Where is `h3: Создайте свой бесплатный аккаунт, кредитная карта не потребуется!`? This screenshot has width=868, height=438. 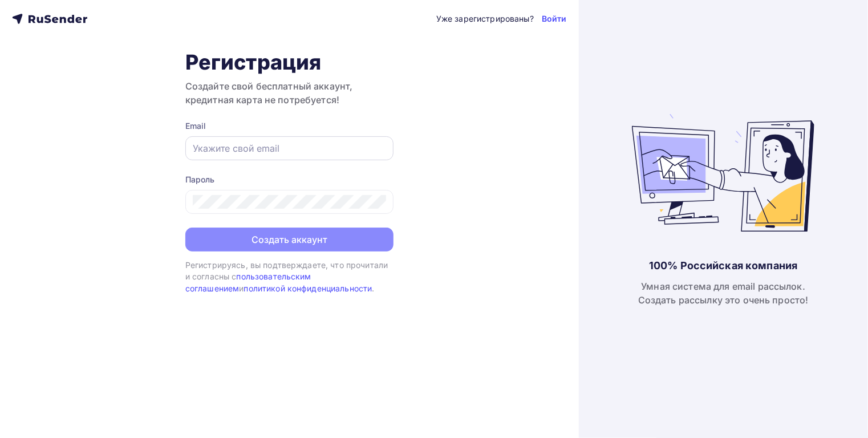
h3: Создайте свой бесплатный аккаунт, кредитная карта не потребуется! is located at coordinates (290, 93).